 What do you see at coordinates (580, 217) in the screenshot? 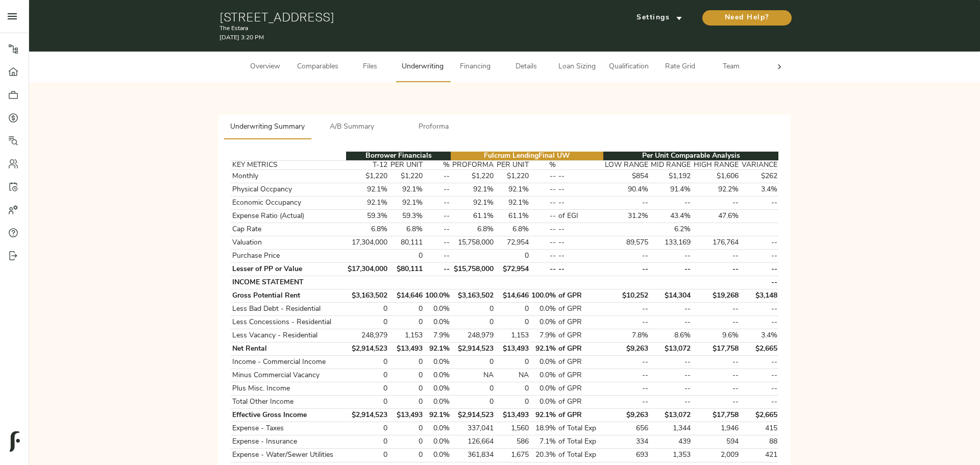
I see `td: of EGI` at bounding box center [580, 217].